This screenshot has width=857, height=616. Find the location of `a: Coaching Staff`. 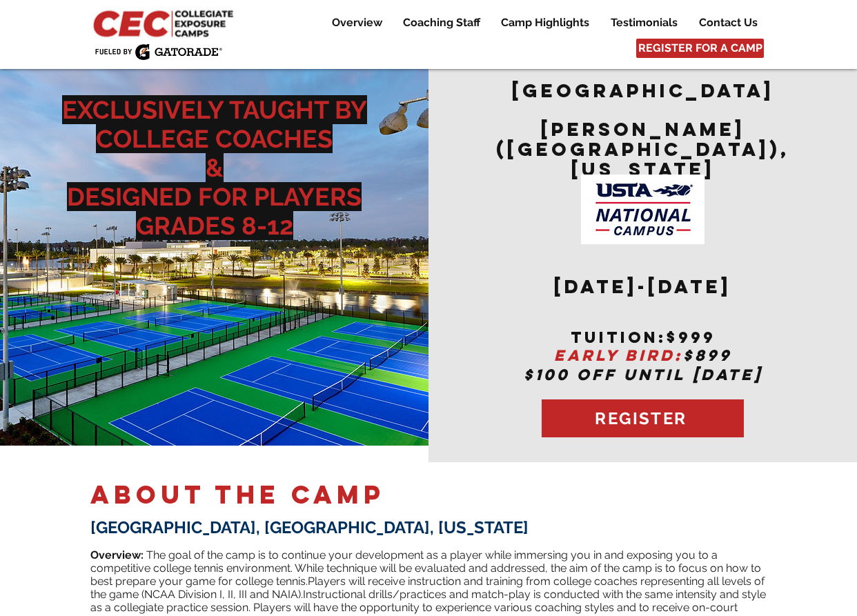

a: Coaching Staff is located at coordinates (441, 23).